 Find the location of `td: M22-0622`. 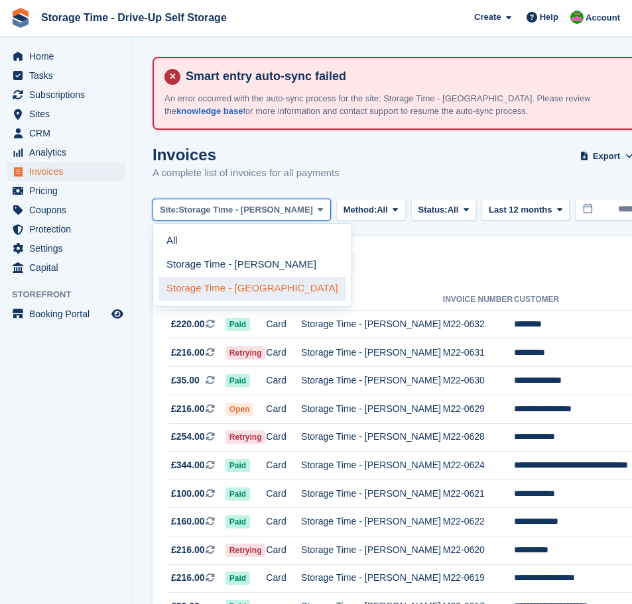

td: M22-0622 is located at coordinates (478, 522).